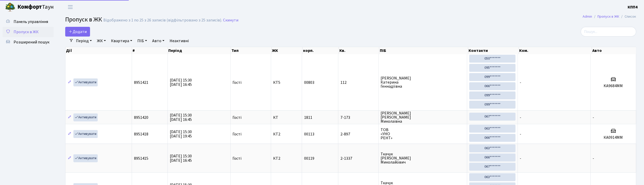  Describe the element at coordinates (633, 7) in the screenshot. I see `a: КПП4` at that location.